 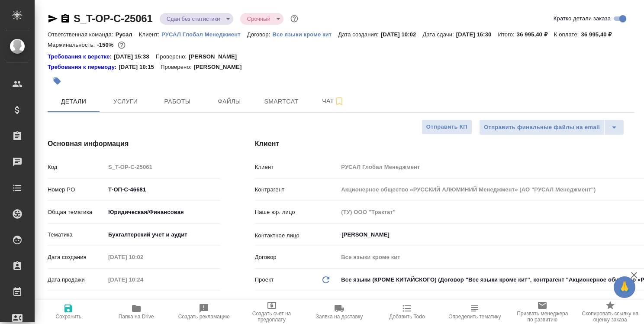 What do you see at coordinates (68, 317) in the screenshot?
I see `span: Сохранить` at bounding box center [68, 317].